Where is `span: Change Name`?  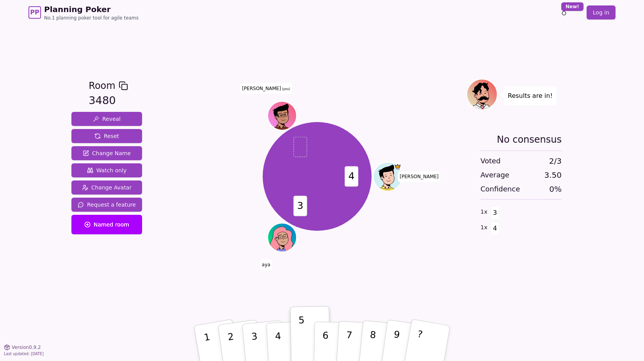 span: Change Name is located at coordinates (106, 154).